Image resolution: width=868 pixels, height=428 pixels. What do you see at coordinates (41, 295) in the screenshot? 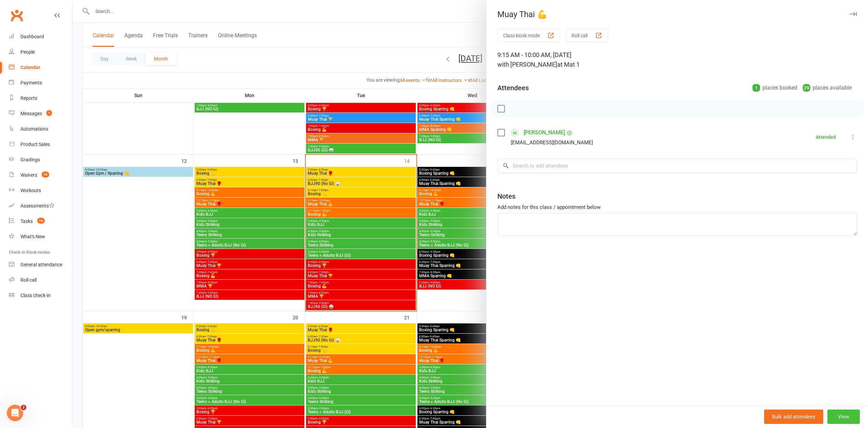
I see `a: Class kiosk mode` at bounding box center [41, 295].